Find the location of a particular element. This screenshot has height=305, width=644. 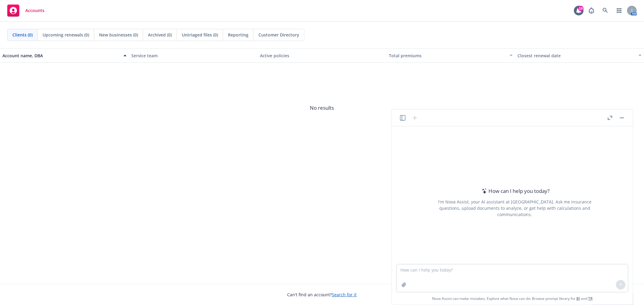

span: Reporting is located at coordinates (238, 35).